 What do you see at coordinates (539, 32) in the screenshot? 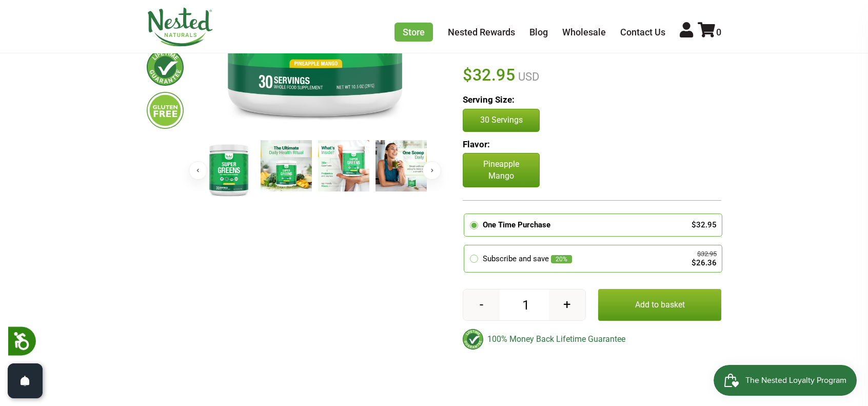
I see `a: Blog` at bounding box center [539, 32].